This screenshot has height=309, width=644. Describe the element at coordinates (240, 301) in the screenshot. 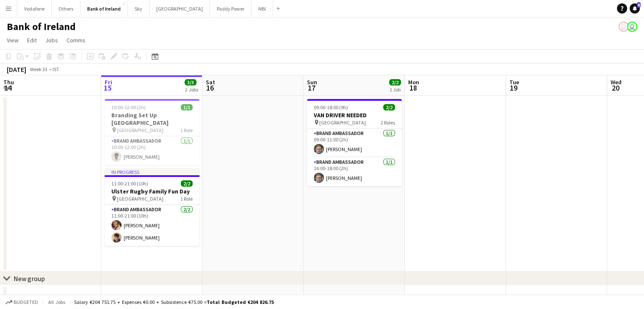

I see `span: Total Budgeted €204 826.75` at that location.